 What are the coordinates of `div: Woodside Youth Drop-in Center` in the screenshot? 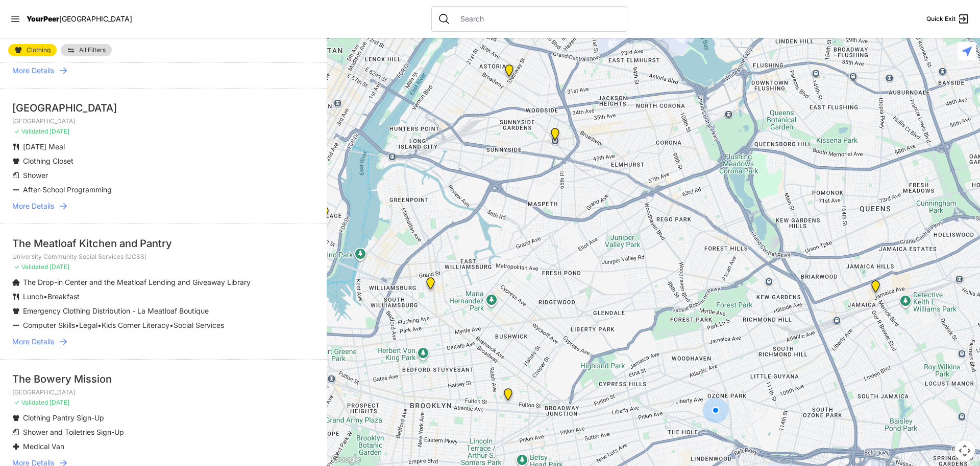 It's located at (555, 136).